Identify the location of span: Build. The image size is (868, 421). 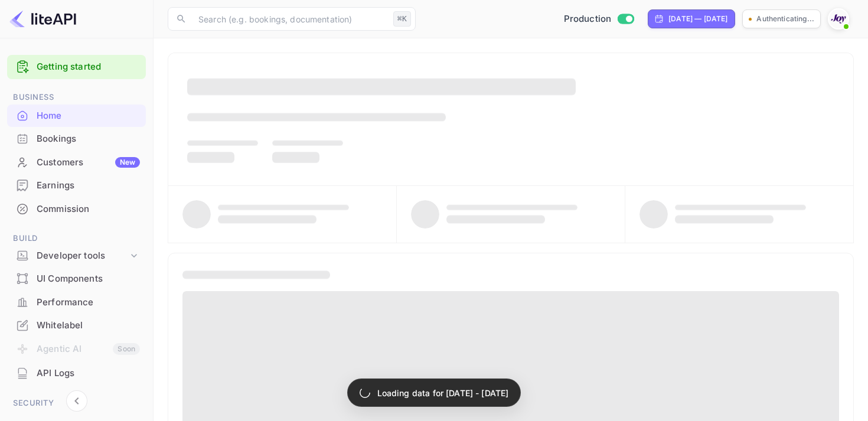
(76, 239).